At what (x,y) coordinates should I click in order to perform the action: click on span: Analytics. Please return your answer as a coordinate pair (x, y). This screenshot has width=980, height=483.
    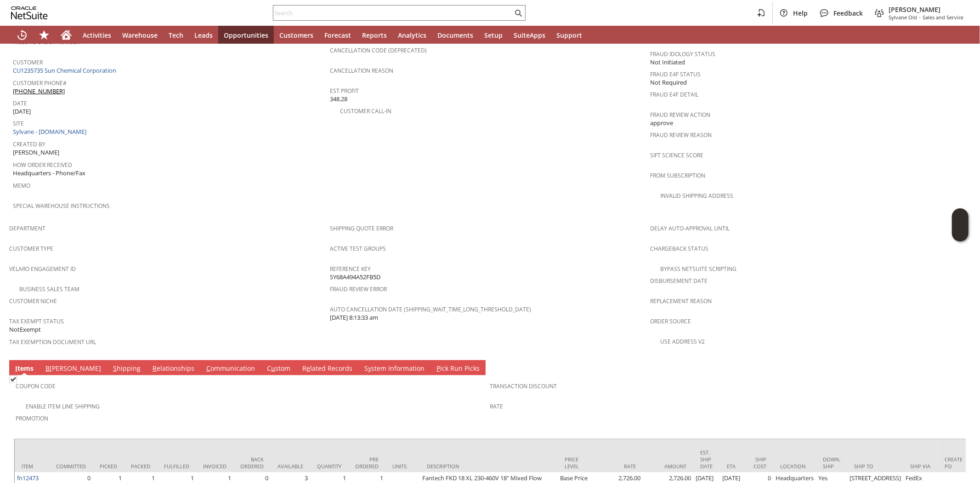
    Looking at the image, I should click on (412, 35).